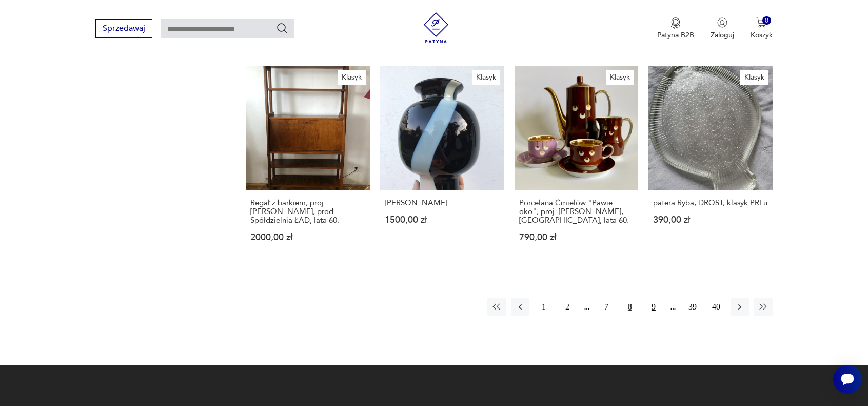 This screenshot has height=406, width=868. What do you see at coordinates (710, 163) in the screenshot?
I see `a: Klasykpatera Ryba, DROST, klasyk PRLupatera Ryba, DROST, klasyk PRLu390,00 zł` at bounding box center [710, 163].